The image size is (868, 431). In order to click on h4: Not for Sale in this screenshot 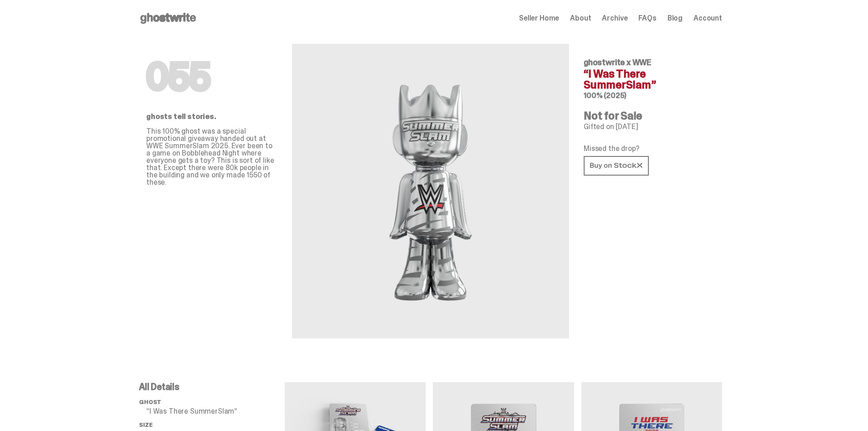, I will do `click(649, 116)`.